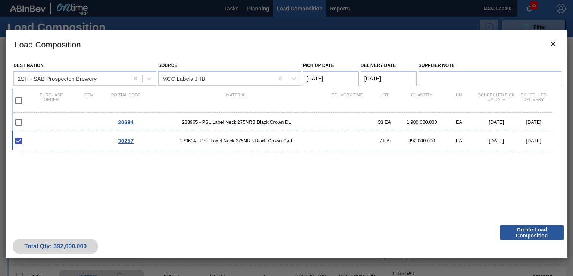 Image resolution: width=573 pixels, height=276 pixels. What do you see at coordinates (422, 100) in the screenshot?
I see `div: Quantity` at bounding box center [422, 100].